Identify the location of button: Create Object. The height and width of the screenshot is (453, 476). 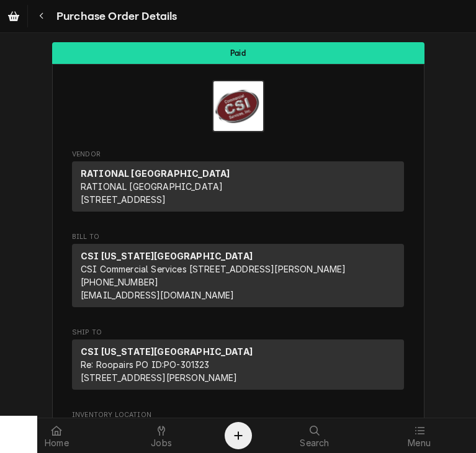
(239, 436).